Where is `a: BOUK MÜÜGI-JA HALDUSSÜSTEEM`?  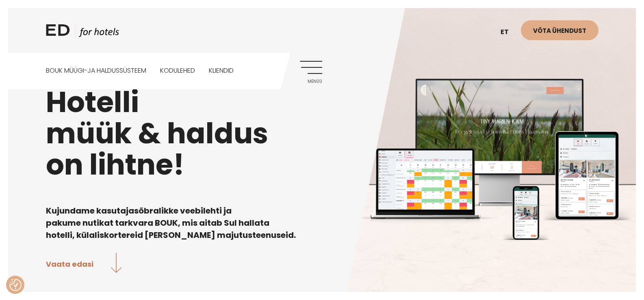
a: BOUK MÜÜGI-JA HALDUSSÜSTEEM is located at coordinates (96, 70).